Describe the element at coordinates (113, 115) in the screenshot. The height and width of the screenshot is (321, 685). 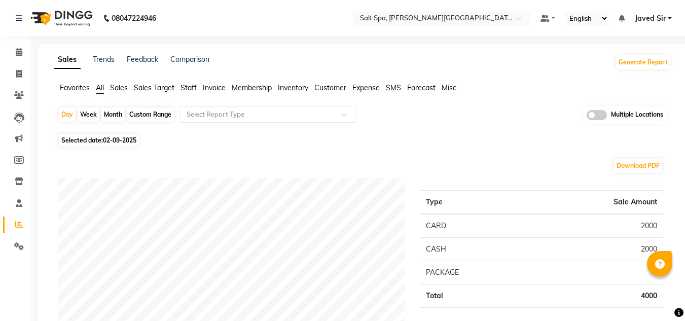
I see `div: Month` at that location.